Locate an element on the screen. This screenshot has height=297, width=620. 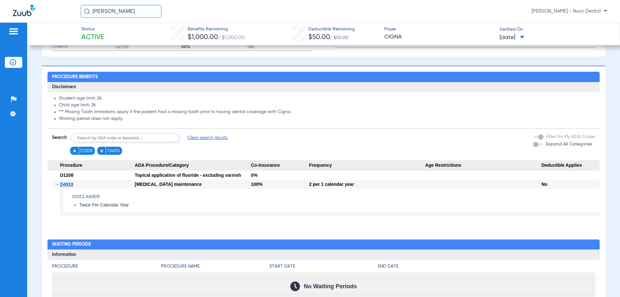
h2: Procedure Benefits is located at coordinates (323, 77).